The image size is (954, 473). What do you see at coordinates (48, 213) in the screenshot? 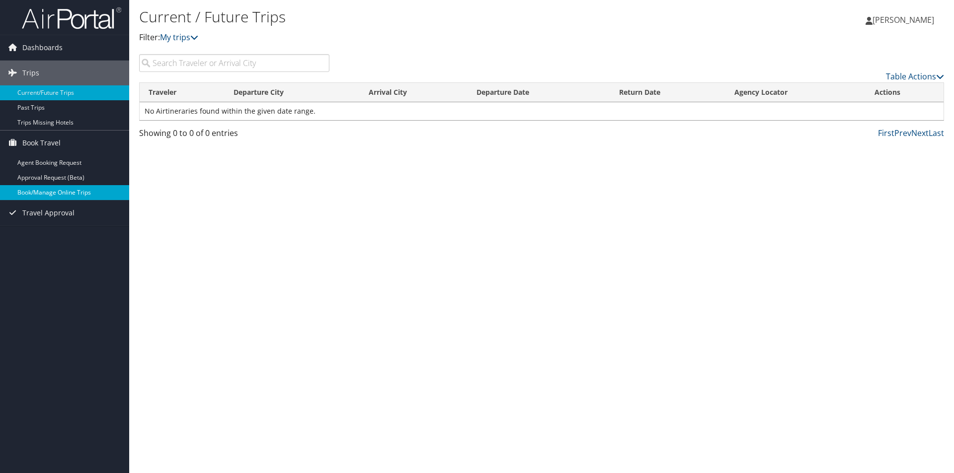
I see `span: Travel Approval` at bounding box center [48, 213].